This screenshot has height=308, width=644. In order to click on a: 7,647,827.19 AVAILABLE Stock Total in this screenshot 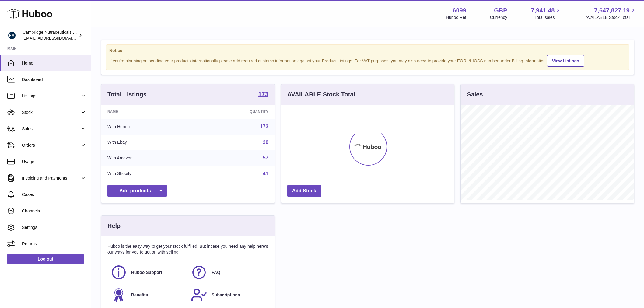, I will do `click(611, 14)`.